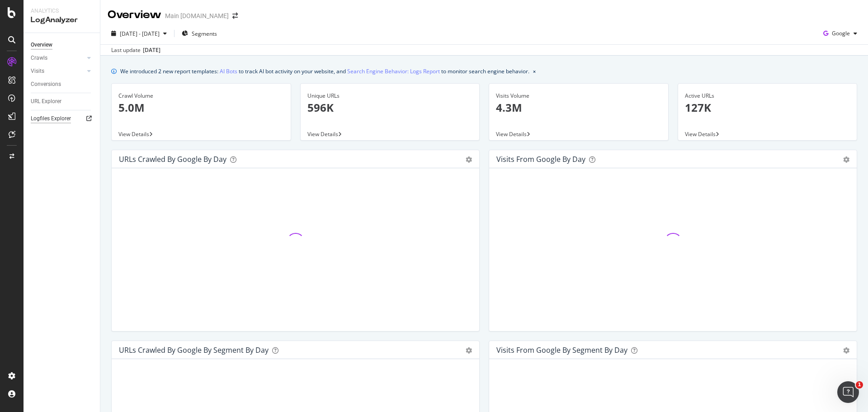  What do you see at coordinates (136, 50) in the screenshot?
I see `div: Last update` at bounding box center [136, 50].